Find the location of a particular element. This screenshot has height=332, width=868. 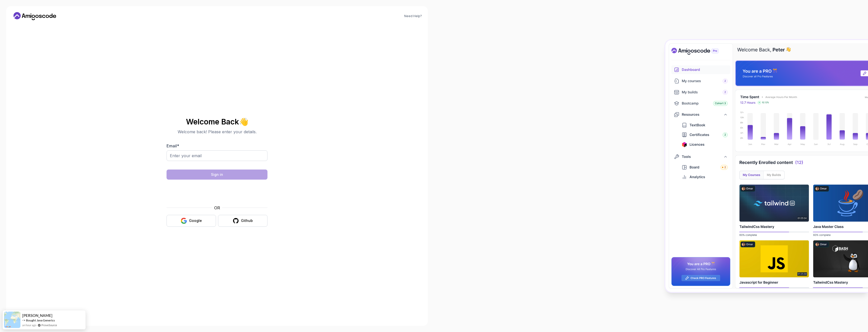

img: provesource social proof notification image is located at coordinates (12, 320).